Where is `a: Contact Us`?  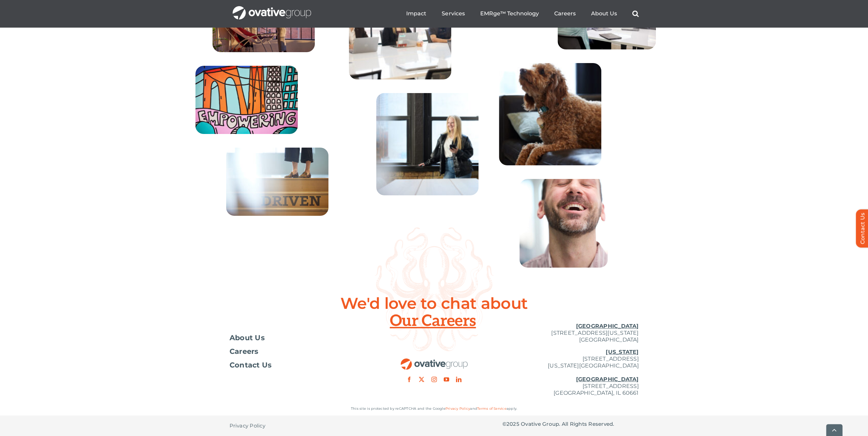 a: Contact Us is located at coordinates (298, 365).